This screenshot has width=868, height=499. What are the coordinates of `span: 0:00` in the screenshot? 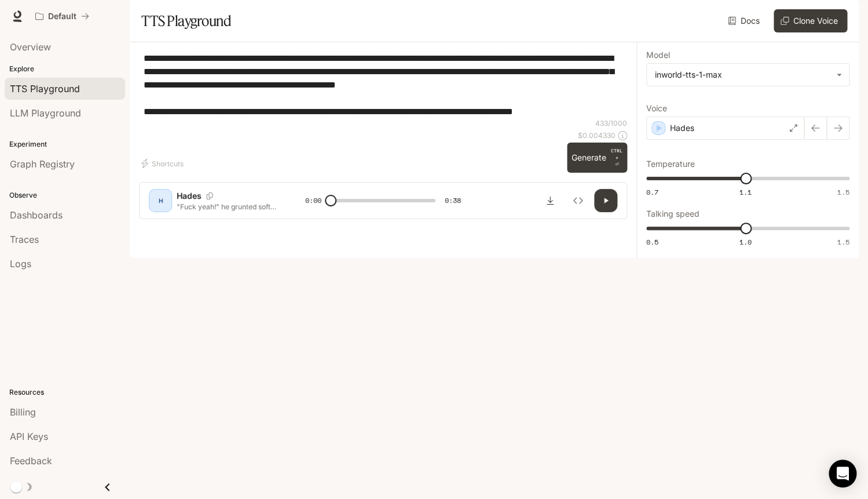 It's located at (313, 201).